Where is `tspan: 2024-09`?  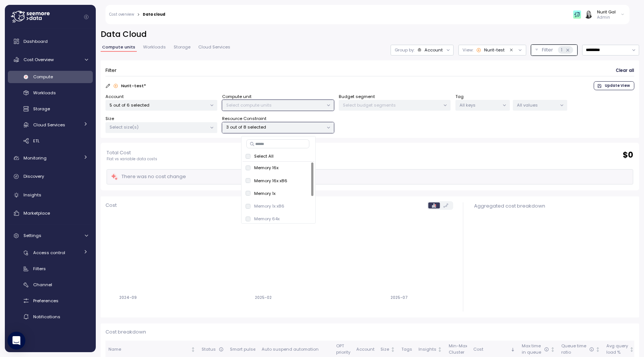 tspan: 2024-09 is located at coordinates (128, 297).